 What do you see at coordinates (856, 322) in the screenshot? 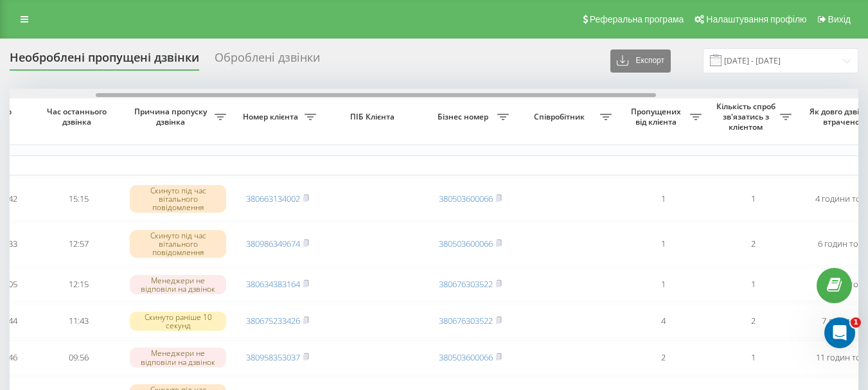
I see `span: 1` at bounding box center [856, 322].